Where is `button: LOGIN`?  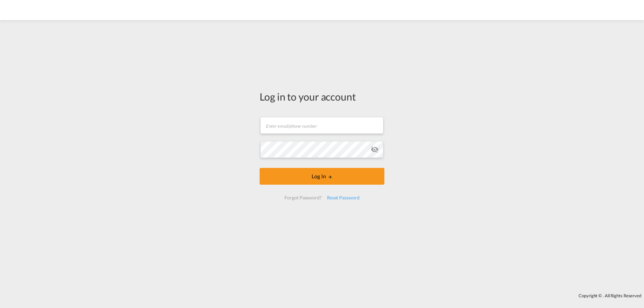 button: LOGIN is located at coordinates (322, 176).